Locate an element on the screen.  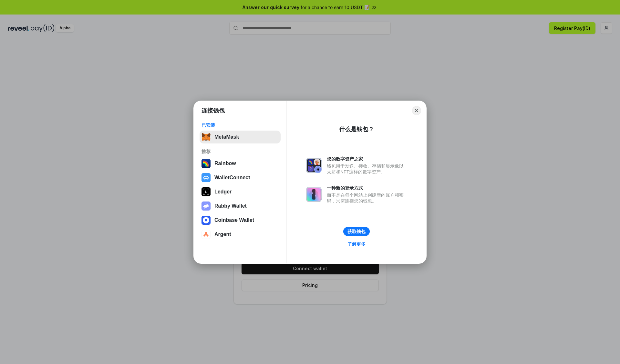
div: 了解更多 is located at coordinates (357, 244).